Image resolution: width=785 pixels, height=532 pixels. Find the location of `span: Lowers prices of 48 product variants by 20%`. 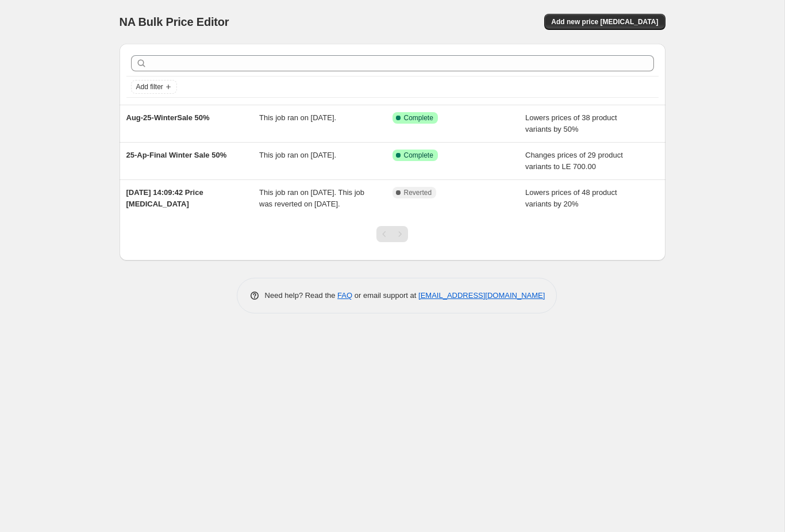

span: Lowers prices of 48 product variants by 20% is located at coordinates (572, 198).